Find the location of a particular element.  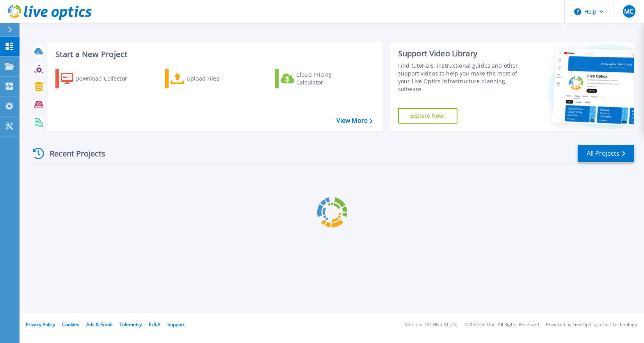

a: Upload Files is located at coordinates (209, 78).